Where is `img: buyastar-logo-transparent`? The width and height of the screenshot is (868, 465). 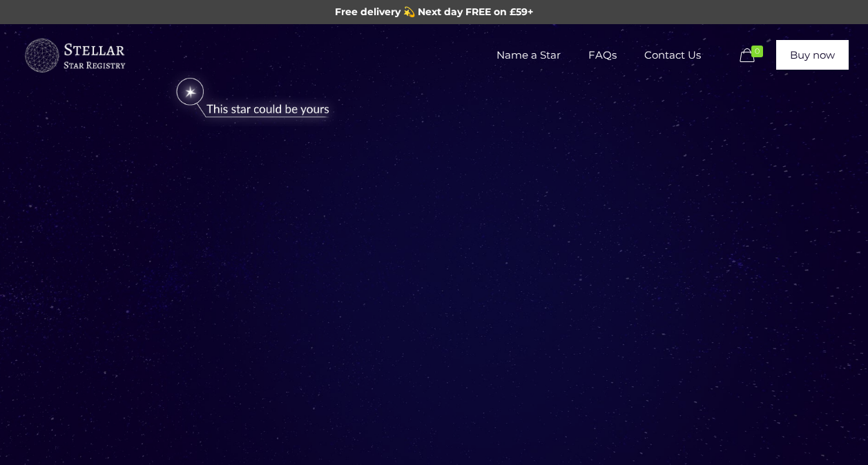
img: buyastar-logo-transparent is located at coordinates (75, 56).